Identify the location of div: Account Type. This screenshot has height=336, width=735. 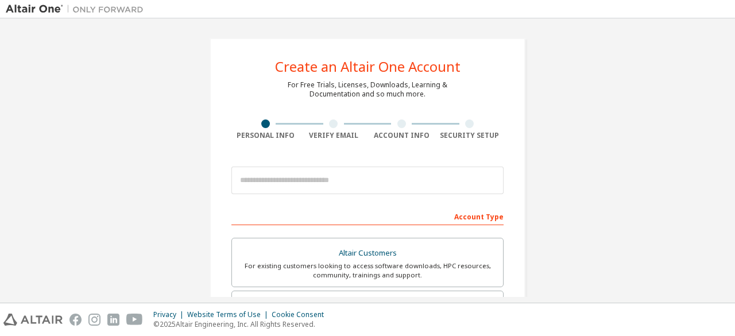
(367, 216).